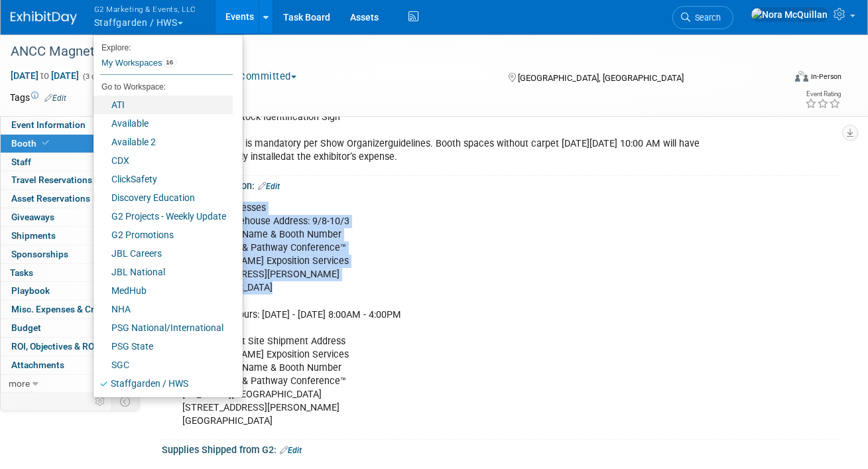 The width and height of the screenshot is (868, 469). Describe the element at coordinates (63, 310) in the screenshot. I see `span: Misc. Expenses & Credits` at that location.